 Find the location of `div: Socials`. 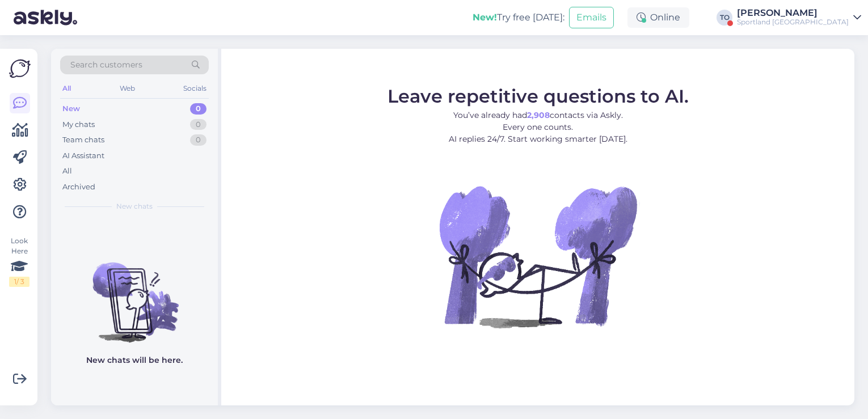

div: Socials is located at coordinates (195, 89).